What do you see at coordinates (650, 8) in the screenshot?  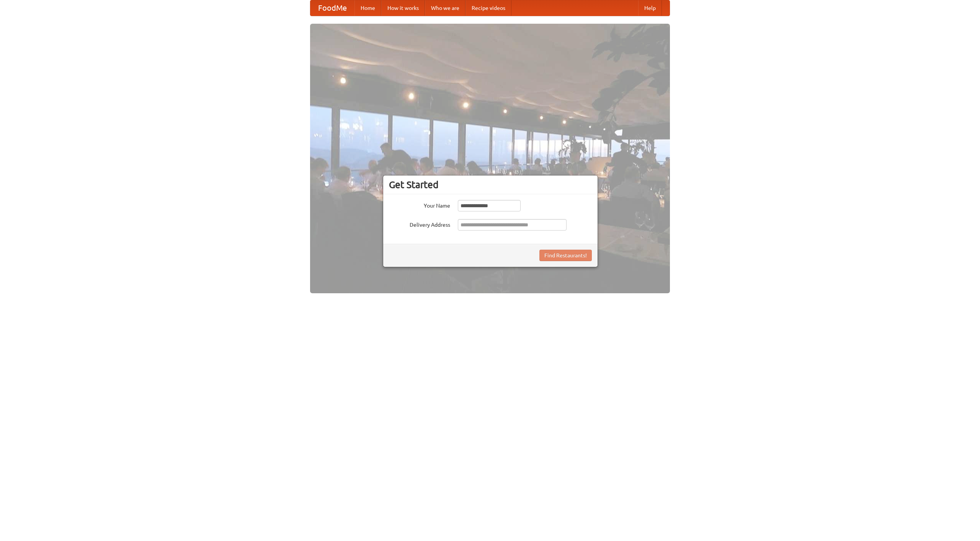 I see `a: Help` at bounding box center [650, 8].